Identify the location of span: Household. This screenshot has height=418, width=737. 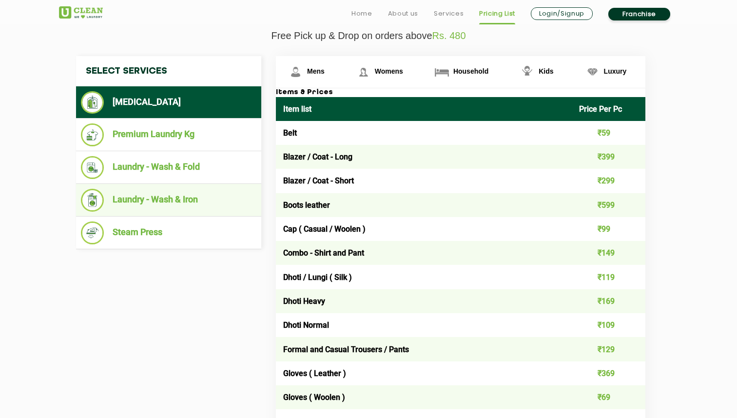
(471, 71).